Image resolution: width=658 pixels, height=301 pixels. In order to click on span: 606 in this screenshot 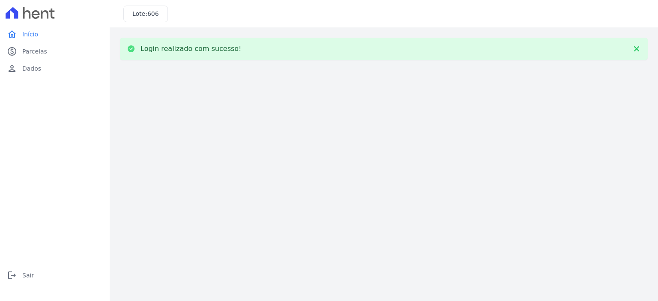, I will do `click(153, 14)`.